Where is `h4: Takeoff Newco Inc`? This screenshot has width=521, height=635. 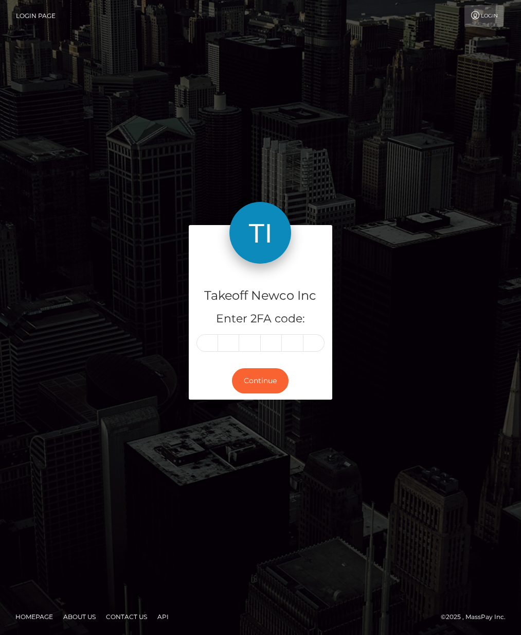
h4: Takeoff Newco Inc is located at coordinates (261, 295).